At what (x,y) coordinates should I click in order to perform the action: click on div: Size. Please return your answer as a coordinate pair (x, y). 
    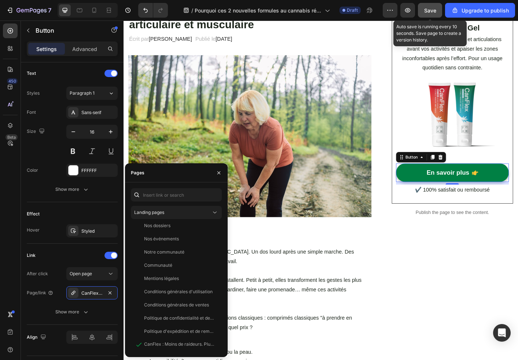
    Looking at the image, I should click on (36, 131).